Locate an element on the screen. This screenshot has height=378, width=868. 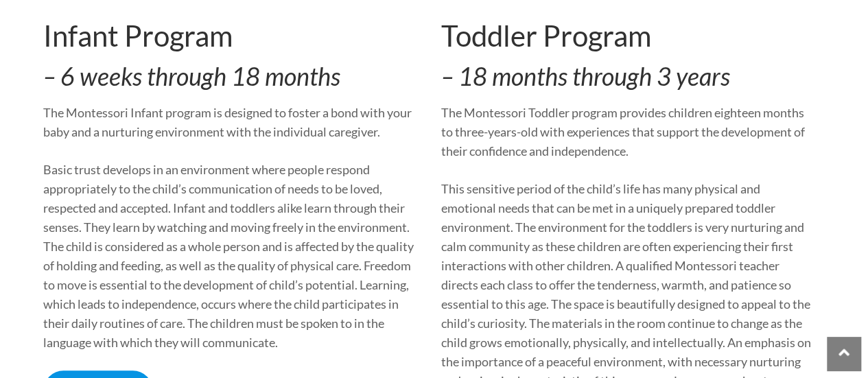
h2: Infant Program is located at coordinates (230, 36).